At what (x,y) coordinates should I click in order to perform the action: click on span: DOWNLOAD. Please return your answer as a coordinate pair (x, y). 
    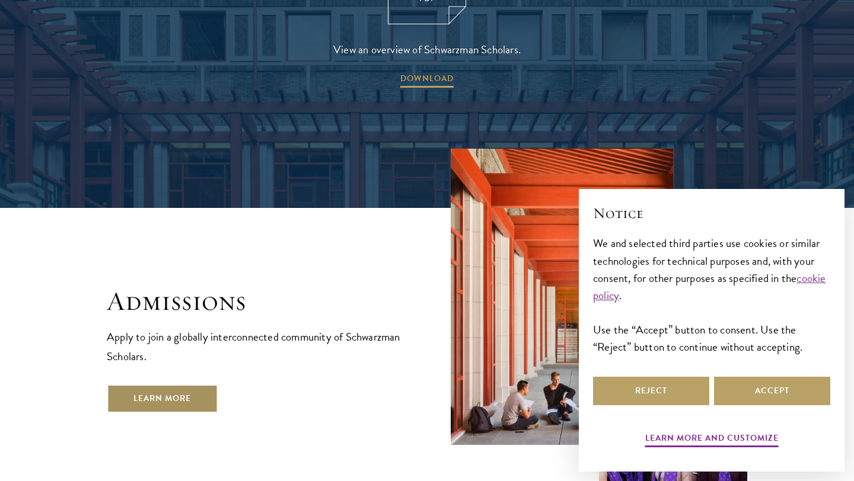
    Looking at the image, I should click on (427, 80).